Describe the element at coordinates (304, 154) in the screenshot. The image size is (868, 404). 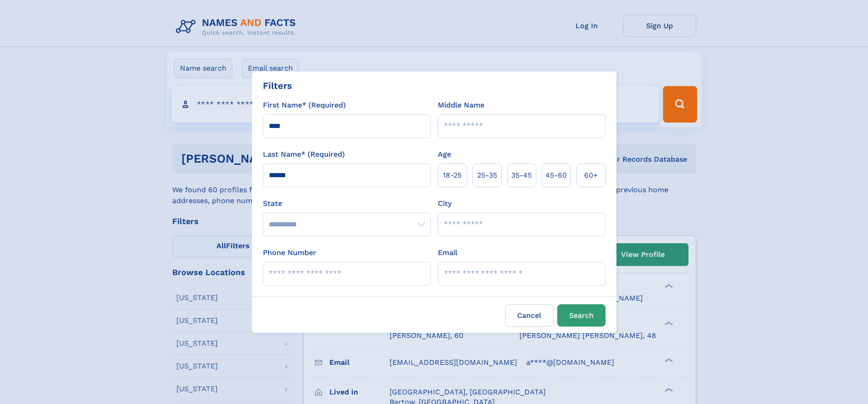
I see `label: Last Name* (Required)` at that location.